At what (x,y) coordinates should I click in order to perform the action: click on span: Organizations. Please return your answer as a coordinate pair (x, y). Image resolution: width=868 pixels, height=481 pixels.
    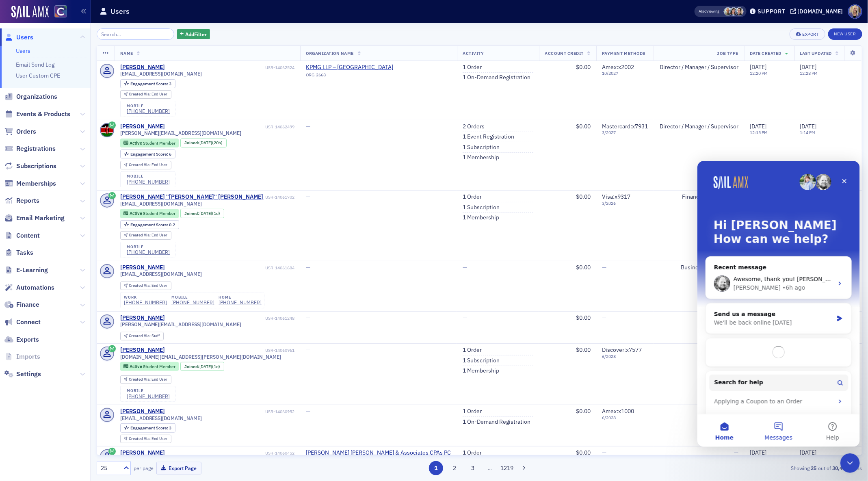
    Looking at the image, I should click on (37, 97).